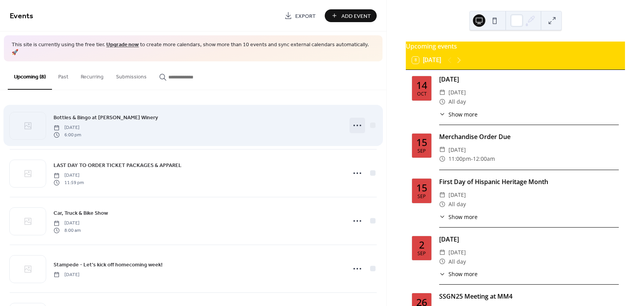  I want to click on a: Add Event, so click(350, 15).